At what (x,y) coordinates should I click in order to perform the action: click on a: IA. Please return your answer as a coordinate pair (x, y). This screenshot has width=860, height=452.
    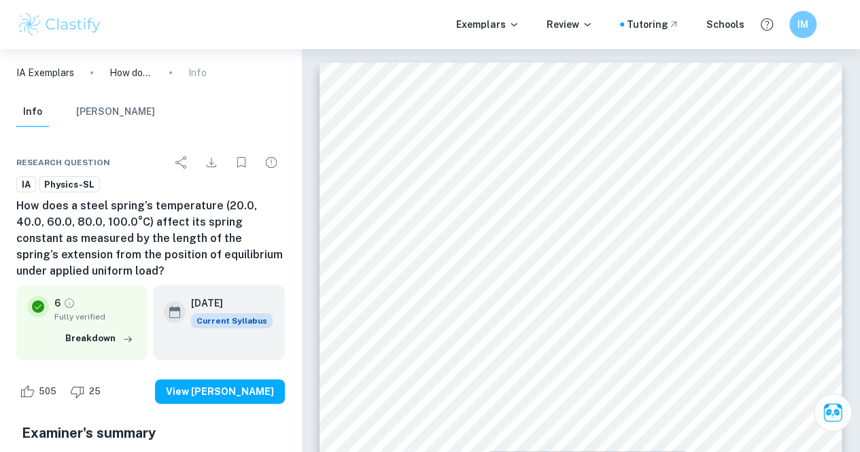
    Looking at the image, I should click on (26, 184).